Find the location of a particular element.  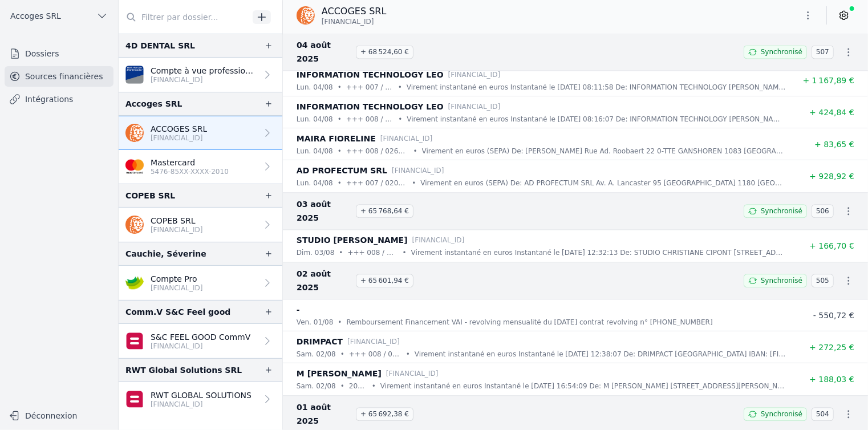

a: Mastercard 5476-85XX-XXXX-2010 is located at coordinates (200, 167).